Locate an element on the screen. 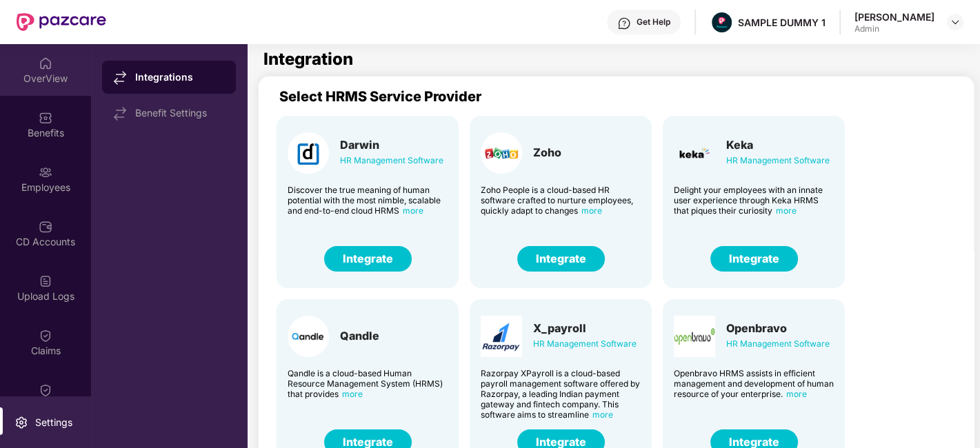 Image resolution: width=980 pixels, height=448 pixels. div: Delight your employees with an innate user experience through Keka HRMS that piques their curiosity is located at coordinates (754, 199).